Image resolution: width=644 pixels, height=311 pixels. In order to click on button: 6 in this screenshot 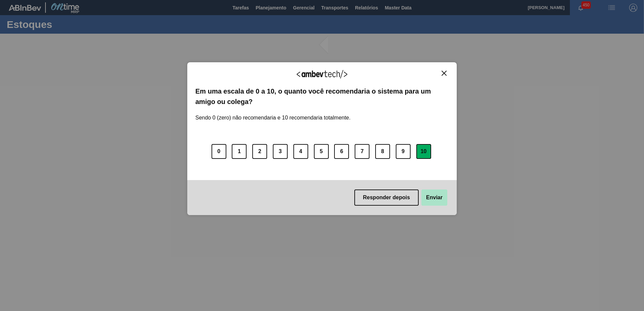, I will do `click(341, 152)`.